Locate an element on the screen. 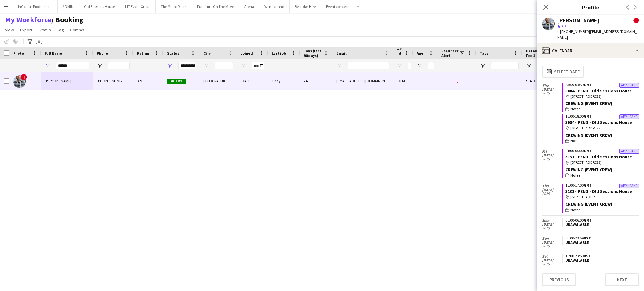 This screenshot has width=644, height=291. span: Email is located at coordinates (342, 53).